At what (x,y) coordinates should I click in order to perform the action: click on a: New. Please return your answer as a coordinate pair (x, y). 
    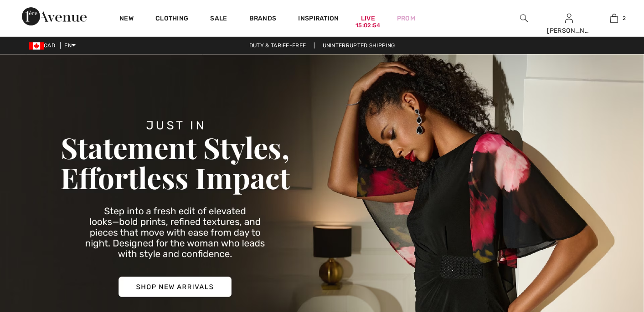
    Looking at the image, I should click on (126, 19).